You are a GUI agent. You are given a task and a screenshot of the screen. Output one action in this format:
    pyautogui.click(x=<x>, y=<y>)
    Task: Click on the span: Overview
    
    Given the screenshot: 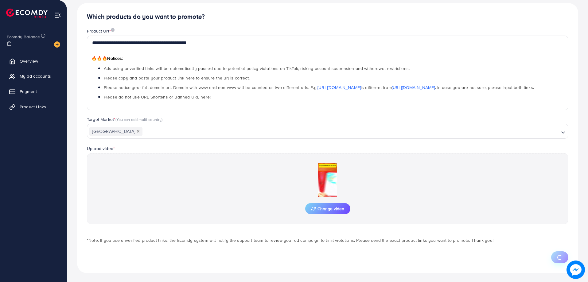 What is the action you would take?
    pyautogui.click(x=29, y=61)
    